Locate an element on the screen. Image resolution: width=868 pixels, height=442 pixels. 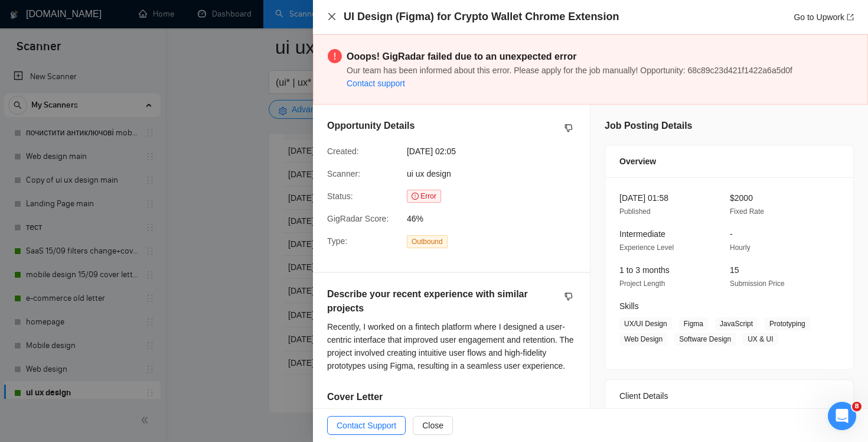
span: Project Length is located at coordinates (642, 283).